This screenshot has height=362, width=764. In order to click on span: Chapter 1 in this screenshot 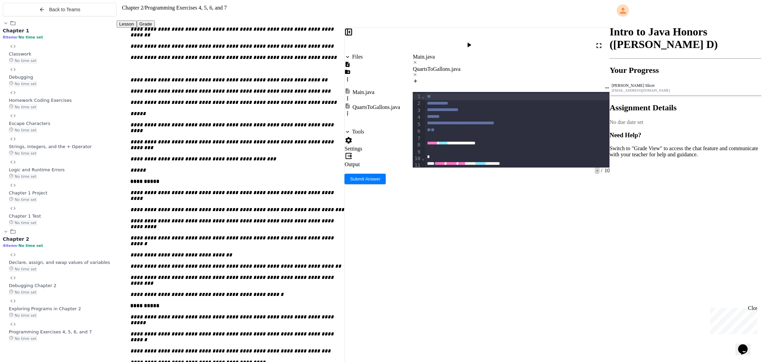, I will do `click(16, 31)`.